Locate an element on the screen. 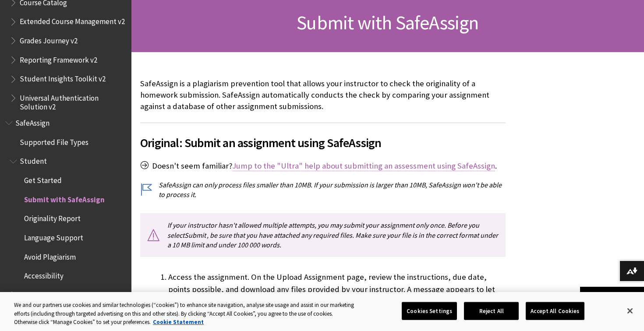 Image resolution: width=644 pixels, height=331 pixels. button: Close is located at coordinates (630, 311).